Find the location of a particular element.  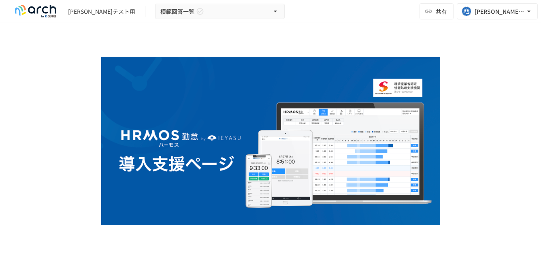

button: 模範回答一覧 is located at coordinates (220, 11).